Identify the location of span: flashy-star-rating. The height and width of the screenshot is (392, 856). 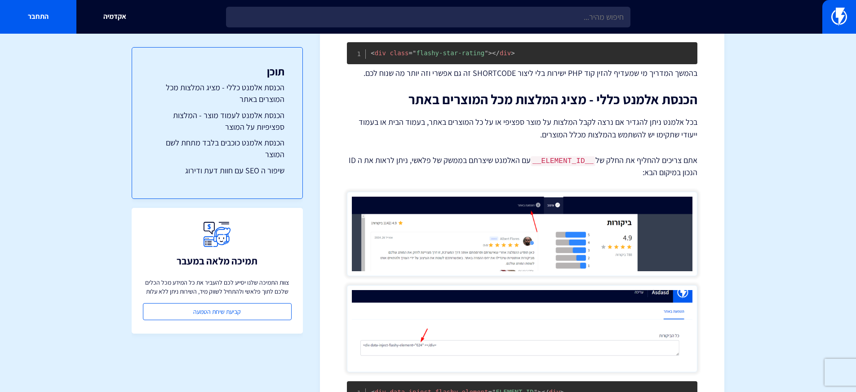
(448, 53).